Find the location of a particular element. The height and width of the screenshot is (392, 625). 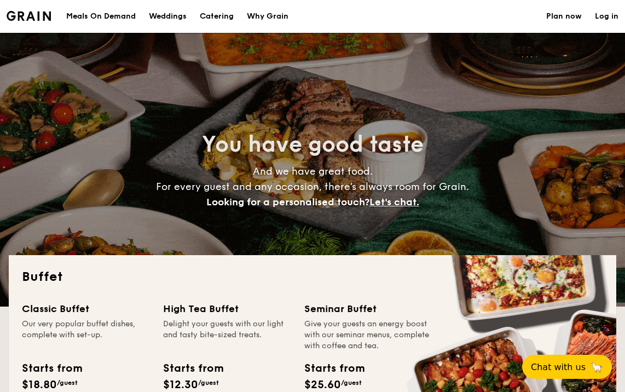

div: Seminar Buffet is located at coordinates (369, 309).